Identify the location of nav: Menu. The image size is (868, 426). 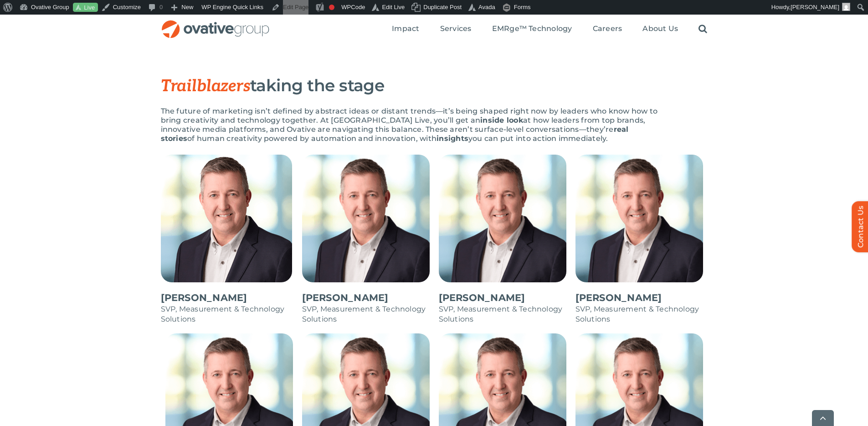
(550, 29).